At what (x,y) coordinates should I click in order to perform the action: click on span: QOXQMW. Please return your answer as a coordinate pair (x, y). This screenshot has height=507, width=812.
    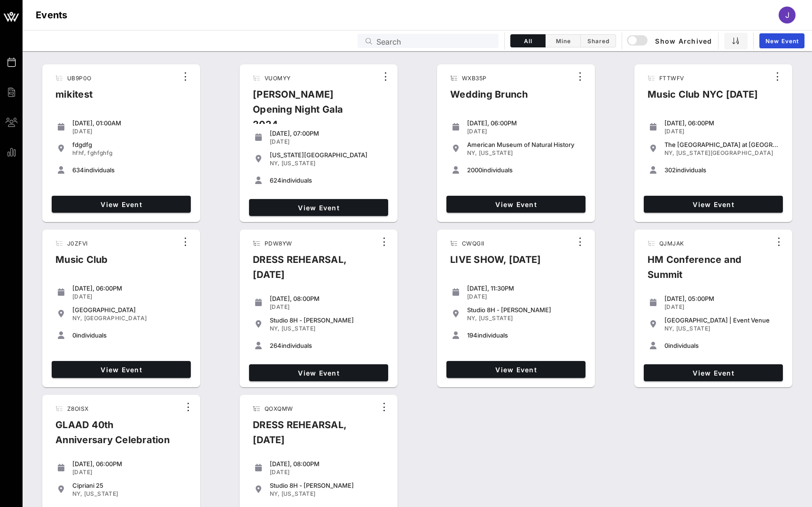
    Looking at the image, I should click on (279, 409).